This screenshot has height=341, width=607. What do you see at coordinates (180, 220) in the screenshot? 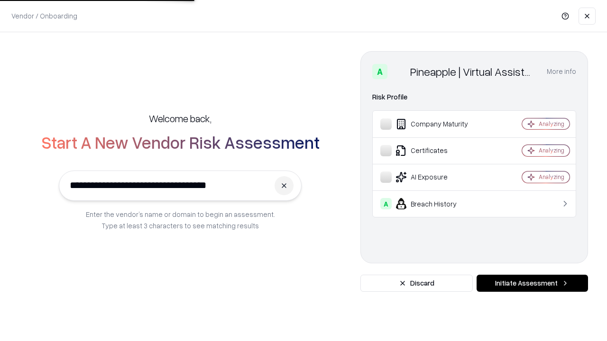
I see `p: Enter the vendor’s name or domain to begin an assessment. Type at least 3 characters to see match...` at bounding box center [180, 220].